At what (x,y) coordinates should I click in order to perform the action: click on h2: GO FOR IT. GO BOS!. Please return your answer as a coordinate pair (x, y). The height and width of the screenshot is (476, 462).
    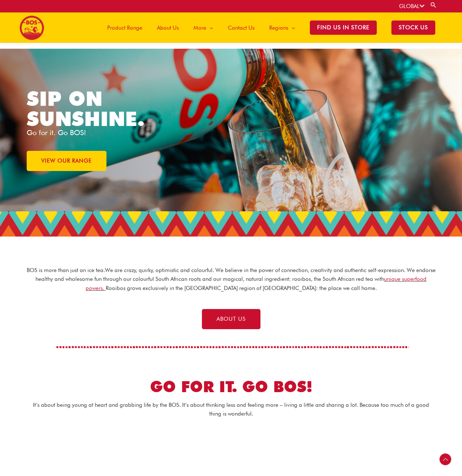
    Looking at the image, I should click on (231, 387).